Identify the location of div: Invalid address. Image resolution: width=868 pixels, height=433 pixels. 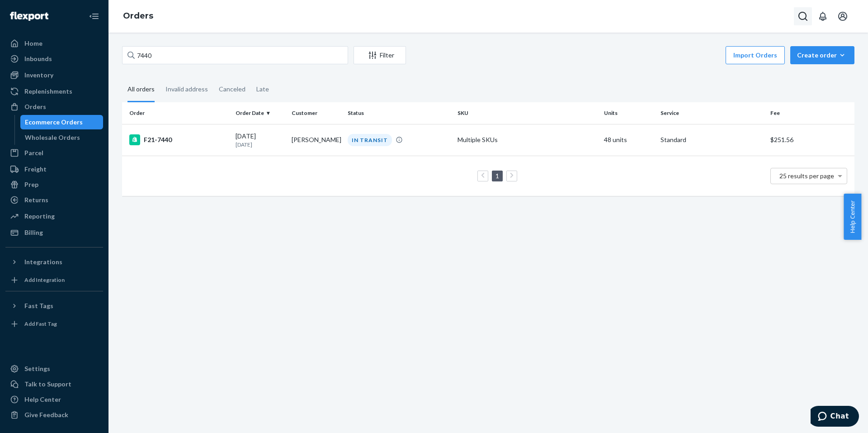
(186, 89).